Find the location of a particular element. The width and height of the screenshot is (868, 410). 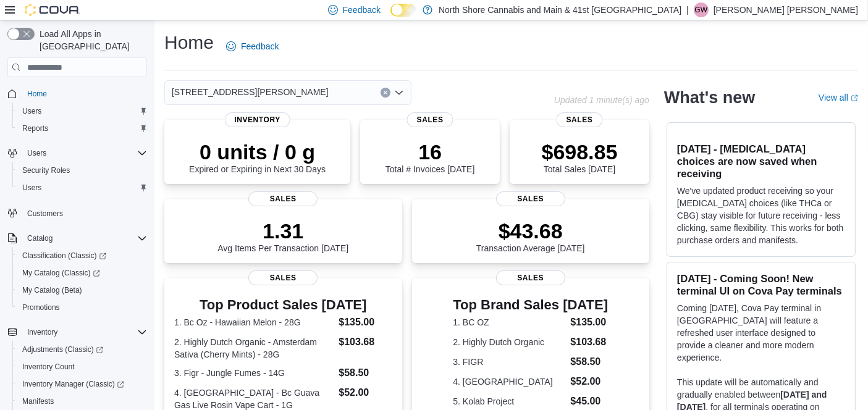

a: Customers is located at coordinates (45, 214).